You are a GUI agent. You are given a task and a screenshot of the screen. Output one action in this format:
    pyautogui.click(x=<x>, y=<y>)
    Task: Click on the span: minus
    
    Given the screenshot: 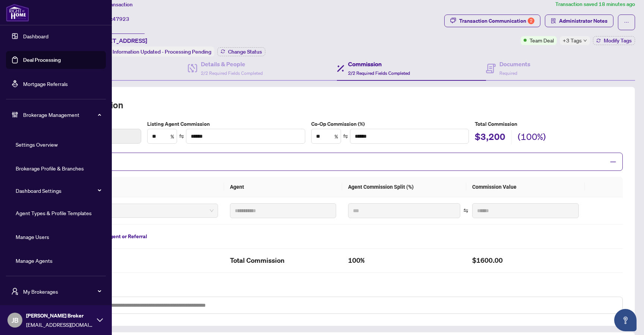 What is the action you would take?
    pyautogui.click(x=613, y=162)
    